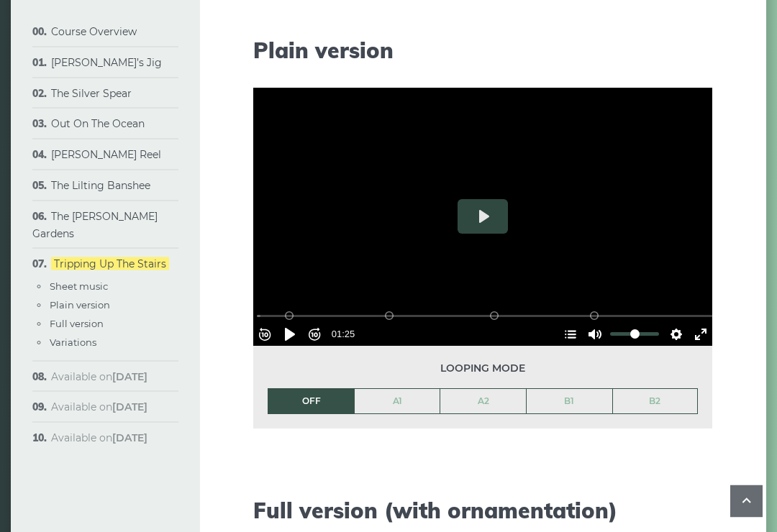  Describe the element at coordinates (73, 342) in the screenshot. I see `a: Variations` at that location.